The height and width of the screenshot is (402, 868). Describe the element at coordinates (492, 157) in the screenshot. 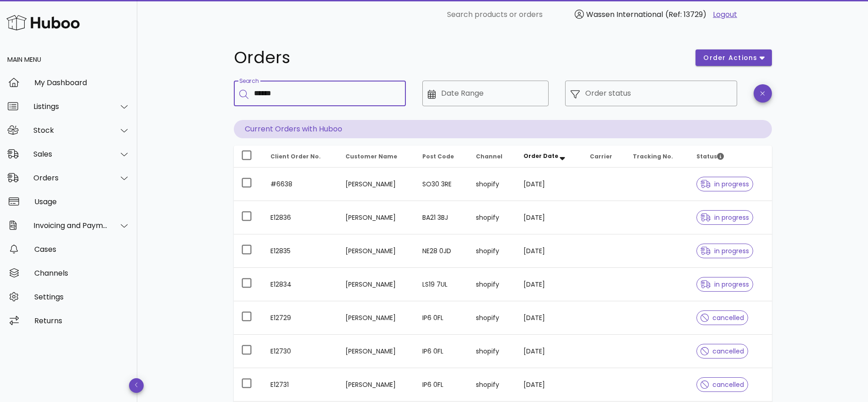

I see `th: Channel` at that location.